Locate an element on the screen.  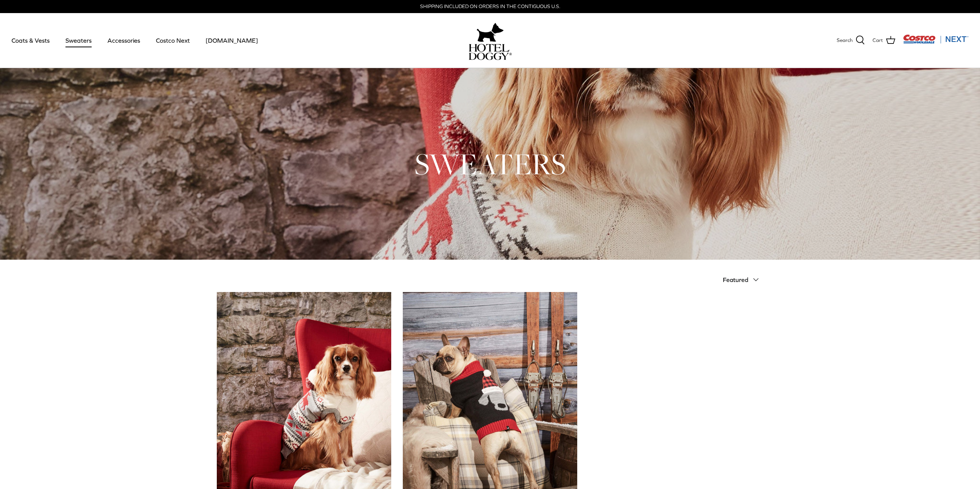
a: Coats & Vests is located at coordinates (31, 40).